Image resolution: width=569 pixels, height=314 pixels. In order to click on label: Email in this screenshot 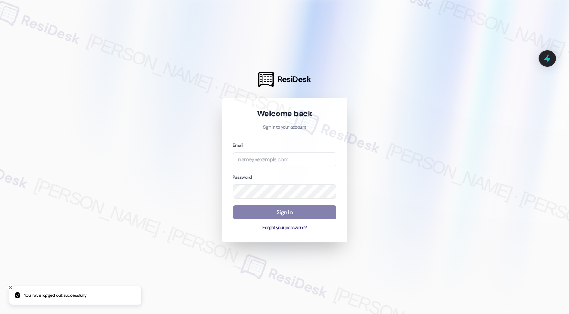, I will do `click(238, 145)`.